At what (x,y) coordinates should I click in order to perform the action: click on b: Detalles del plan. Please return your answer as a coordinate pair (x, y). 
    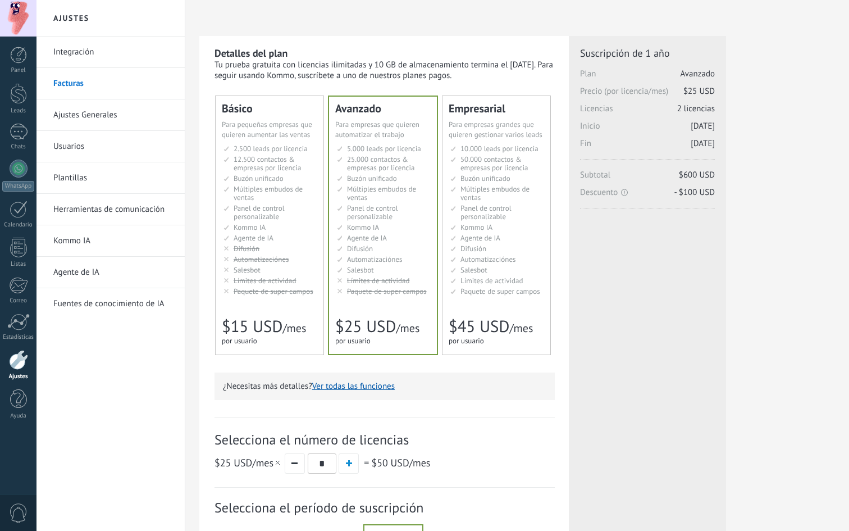
    Looking at the image, I should click on (251, 53).